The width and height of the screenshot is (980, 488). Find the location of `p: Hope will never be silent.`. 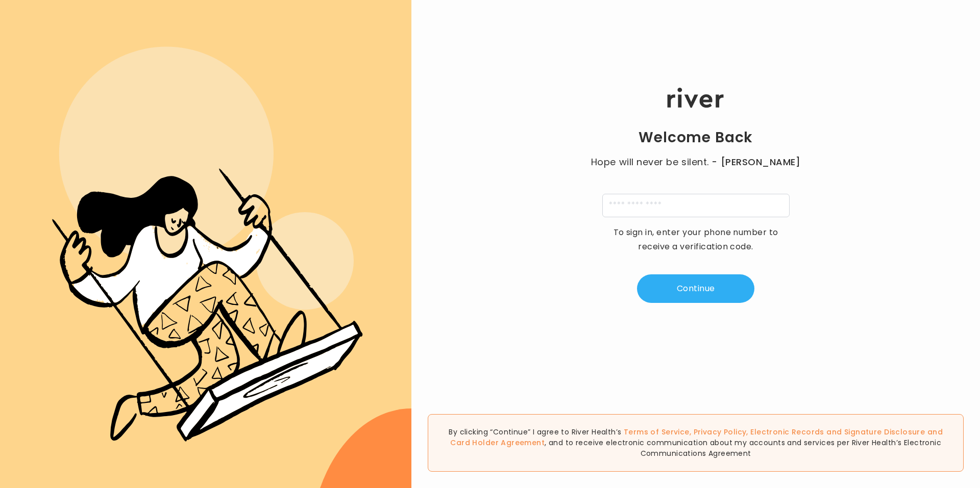

p: Hope will never be silent. is located at coordinates (695, 162).